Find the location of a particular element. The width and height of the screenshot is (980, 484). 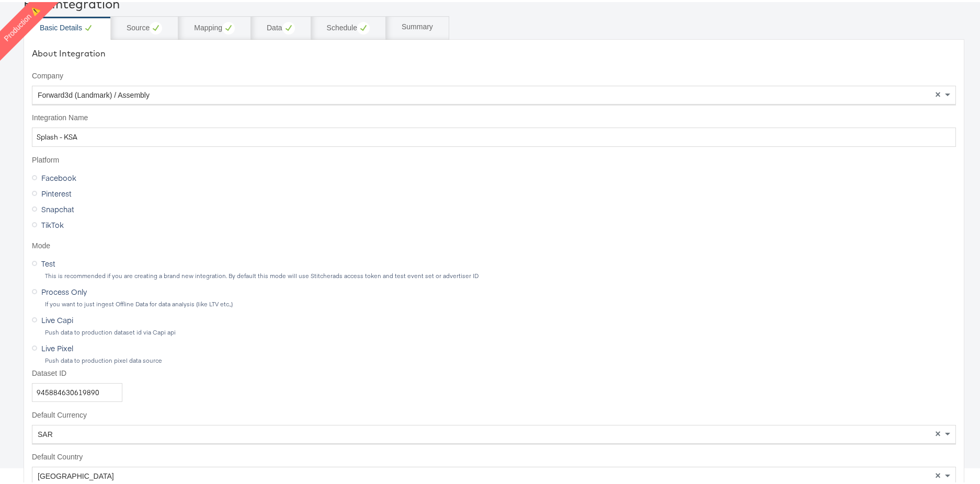

label: Platform is located at coordinates (494, 158).